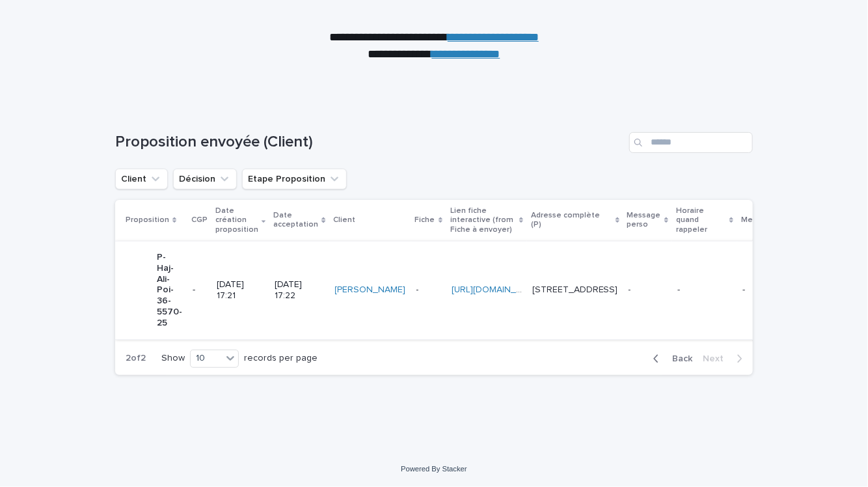 Image resolution: width=868 pixels, height=487 pixels. I want to click on p: Horaire quand rappeler, so click(701, 220).